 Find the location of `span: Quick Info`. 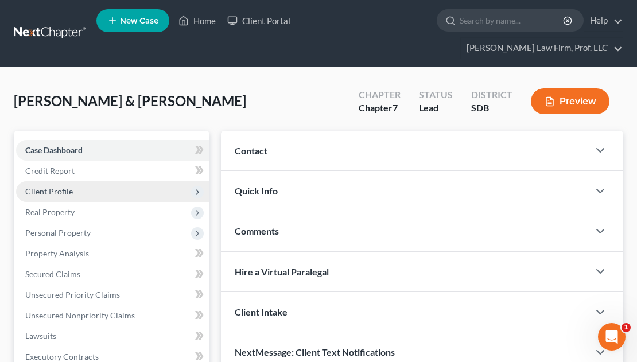

span: Quick Info is located at coordinates (256, 191).